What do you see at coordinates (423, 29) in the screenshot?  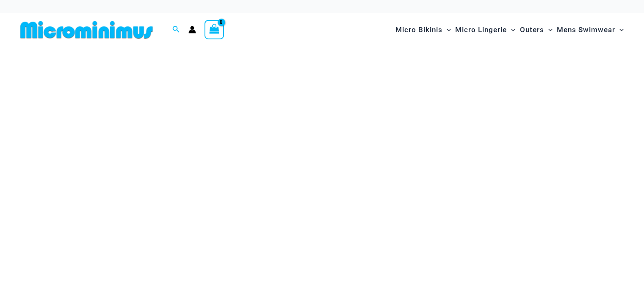 I see `a: Micro BikinisMenu ToggleMenu Toggle` at bounding box center [423, 29].